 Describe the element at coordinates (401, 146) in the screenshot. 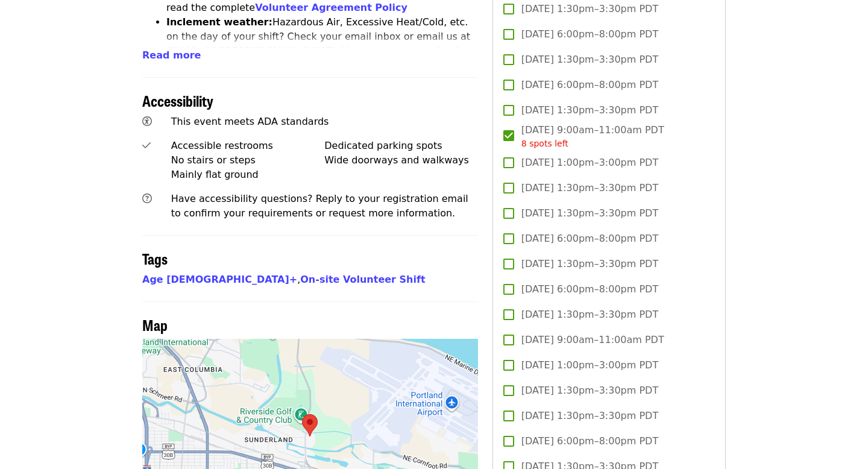

I see `div: Dedicated parking spots` at that location.